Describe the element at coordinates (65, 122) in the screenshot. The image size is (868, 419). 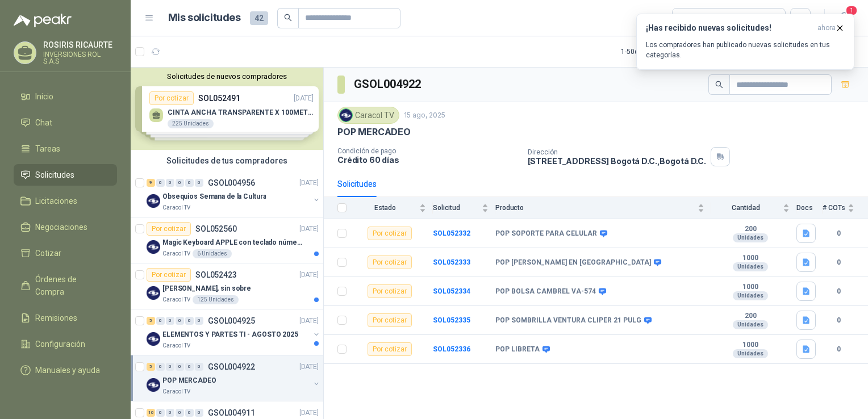
I see `a: Chat` at that location.